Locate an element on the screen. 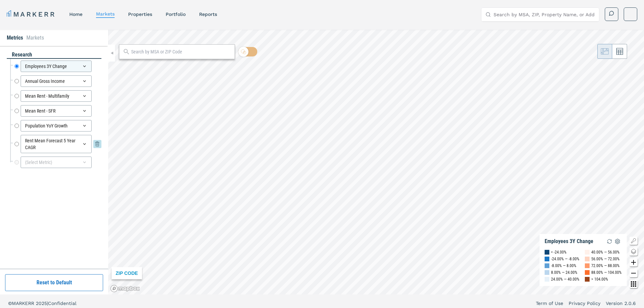  li: Metrics is located at coordinates (15, 38).